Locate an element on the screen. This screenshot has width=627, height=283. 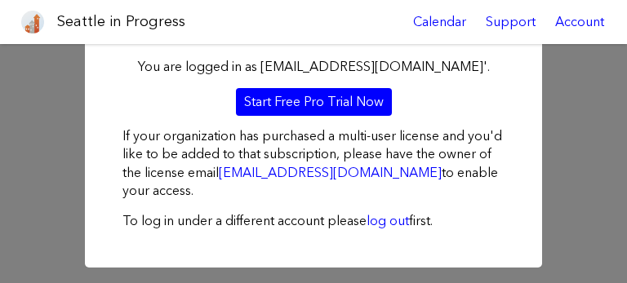
h1: Seattle in Progress is located at coordinates (121, 21).